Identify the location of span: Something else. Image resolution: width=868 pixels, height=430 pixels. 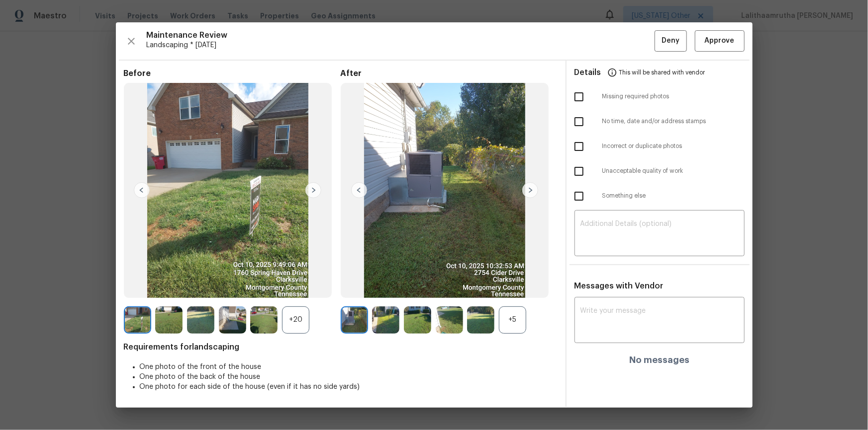
(674, 196).